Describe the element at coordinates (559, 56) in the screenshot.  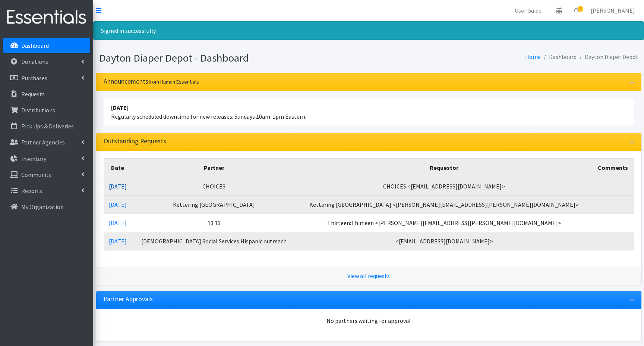
I see `li: Dashboard` at that location.